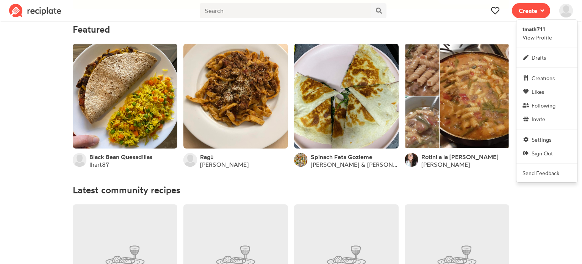 The image size is (582, 264). I want to click on a: Likes, so click(547, 91).